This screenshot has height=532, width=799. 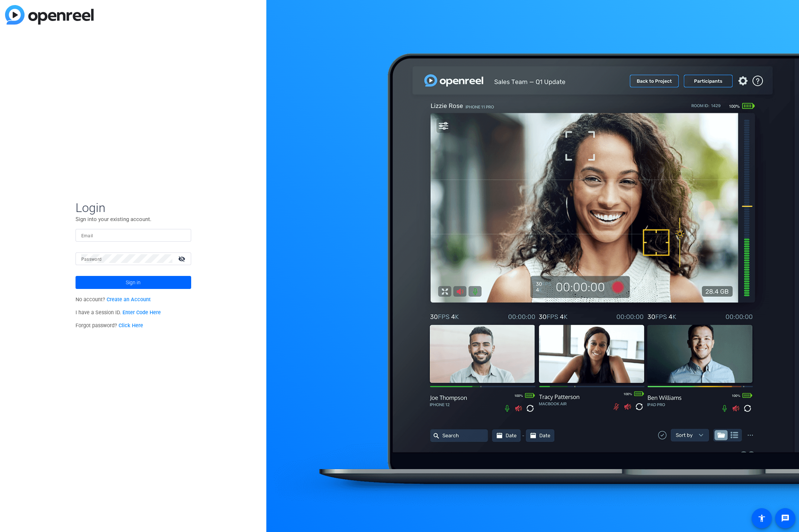 What do you see at coordinates (91, 260) in the screenshot?
I see `mat-label: Password` at bounding box center [91, 260].